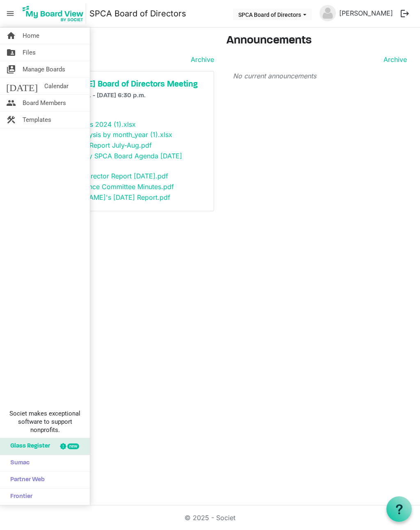 The height and width of the screenshot is (530, 420). Describe the element at coordinates (25, 480) in the screenshot. I see `span: Partner Web` at that location.